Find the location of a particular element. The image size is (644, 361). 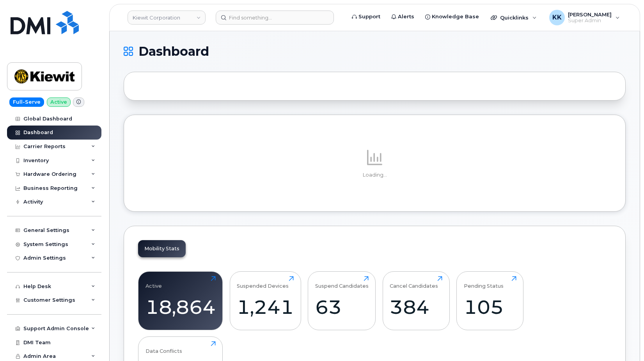

a: Cancel Candidates384 is located at coordinates (416, 301).